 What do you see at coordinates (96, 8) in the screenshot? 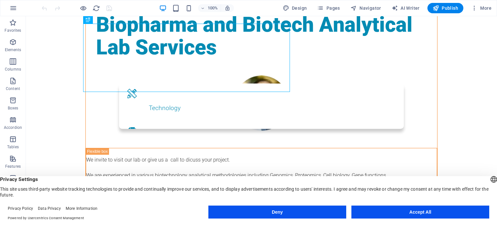
I see `button: reload` at bounding box center [96, 8].